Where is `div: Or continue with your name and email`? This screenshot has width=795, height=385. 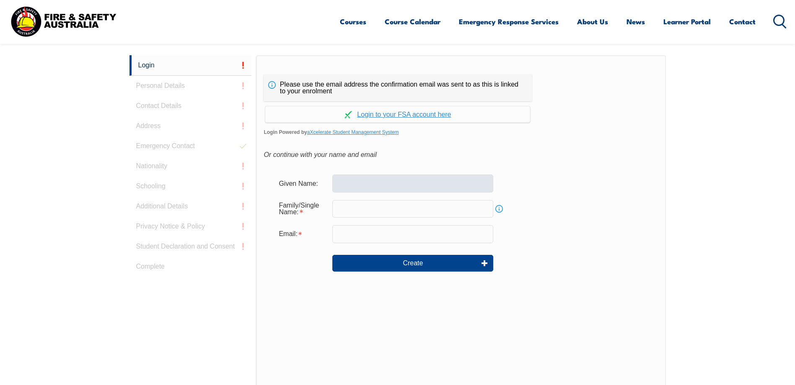
div: Or continue with your name and email is located at coordinates (460, 155).